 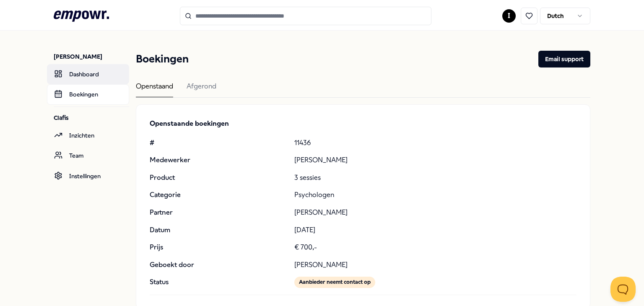 What do you see at coordinates (88, 155) in the screenshot?
I see `a: Team` at bounding box center [88, 155].